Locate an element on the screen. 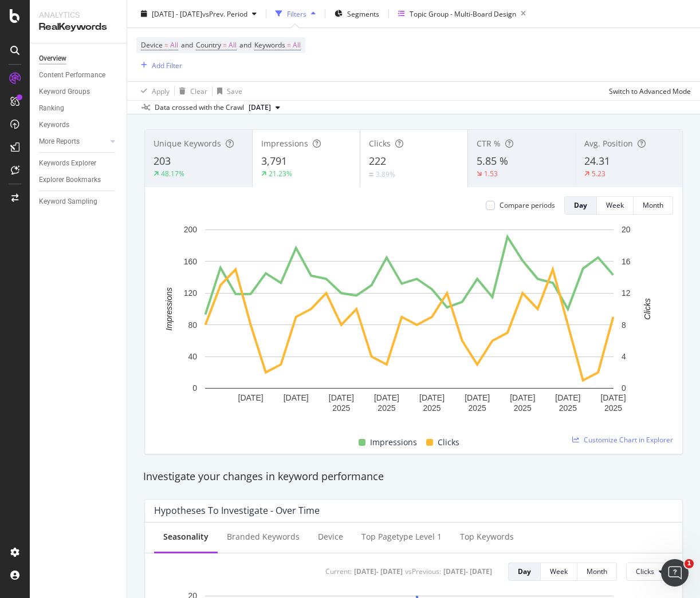  span: Keywords is located at coordinates (269, 45).